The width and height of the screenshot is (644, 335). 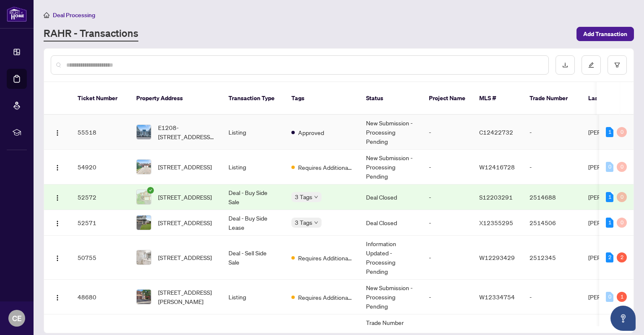 I want to click on span: filter, so click(x=617, y=65).